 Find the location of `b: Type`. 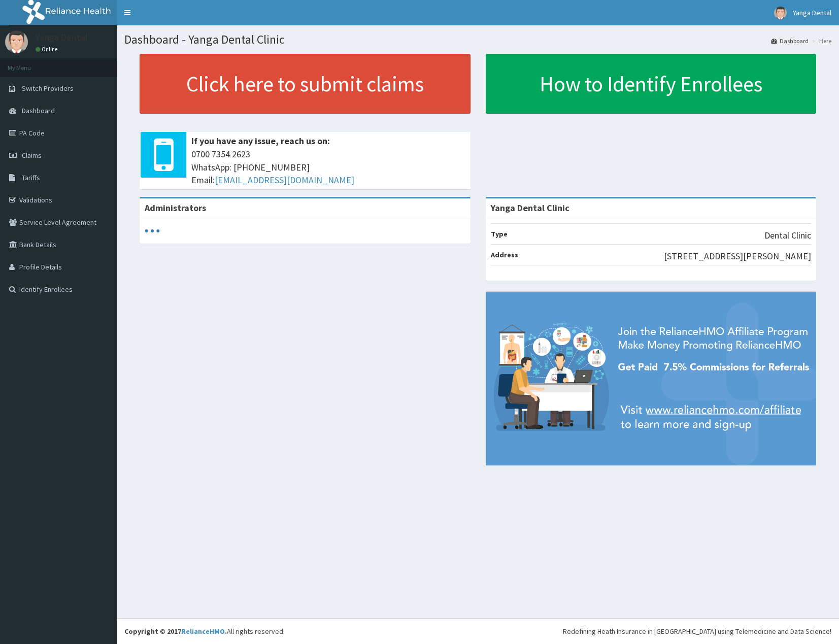

b: Type is located at coordinates (499, 233).